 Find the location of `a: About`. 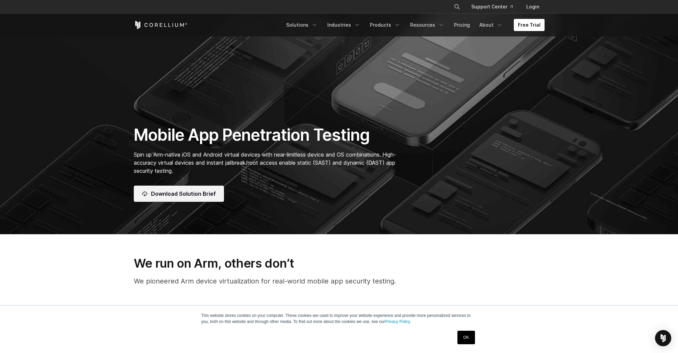

a: About is located at coordinates (491, 25).